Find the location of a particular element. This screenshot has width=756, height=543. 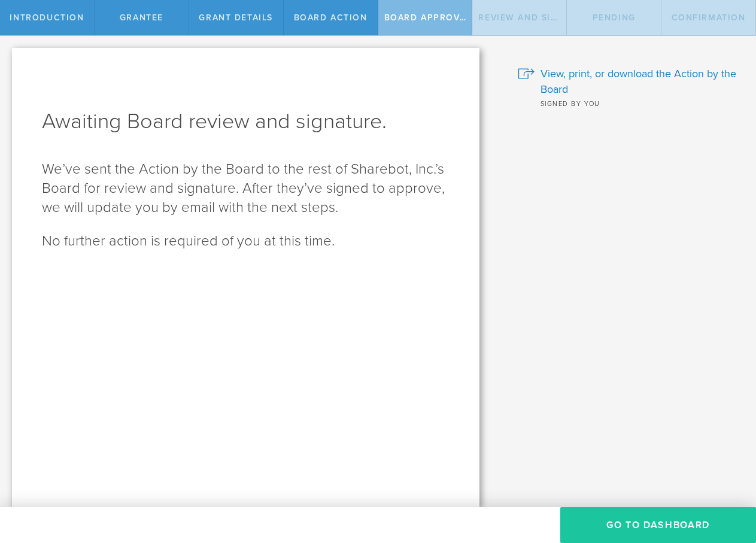

span: View, print, or download the Action by the Board is located at coordinates (639, 82).